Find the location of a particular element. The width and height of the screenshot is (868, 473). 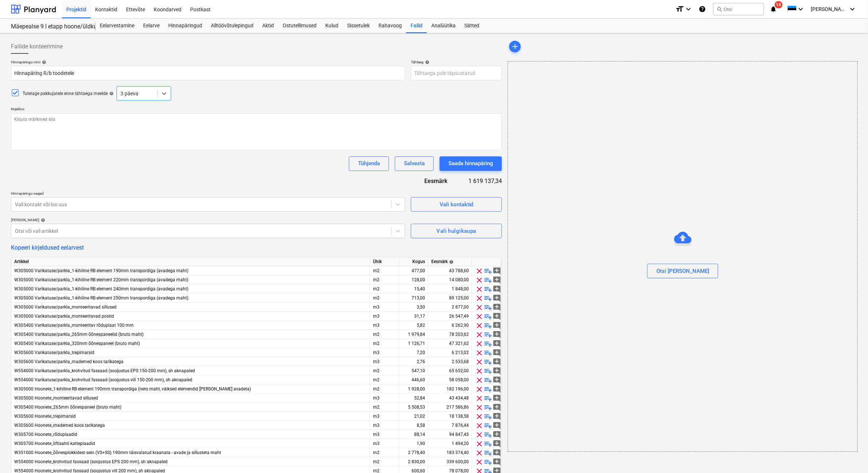

div: Eelarve is located at coordinates (152, 26).